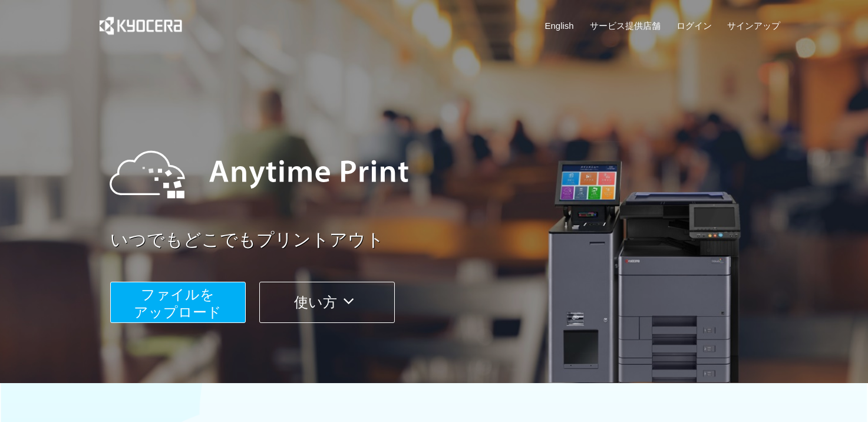 The width and height of the screenshot is (868, 422). What do you see at coordinates (559, 26) in the screenshot?
I see `a: English` at bounding box center [559, 26].